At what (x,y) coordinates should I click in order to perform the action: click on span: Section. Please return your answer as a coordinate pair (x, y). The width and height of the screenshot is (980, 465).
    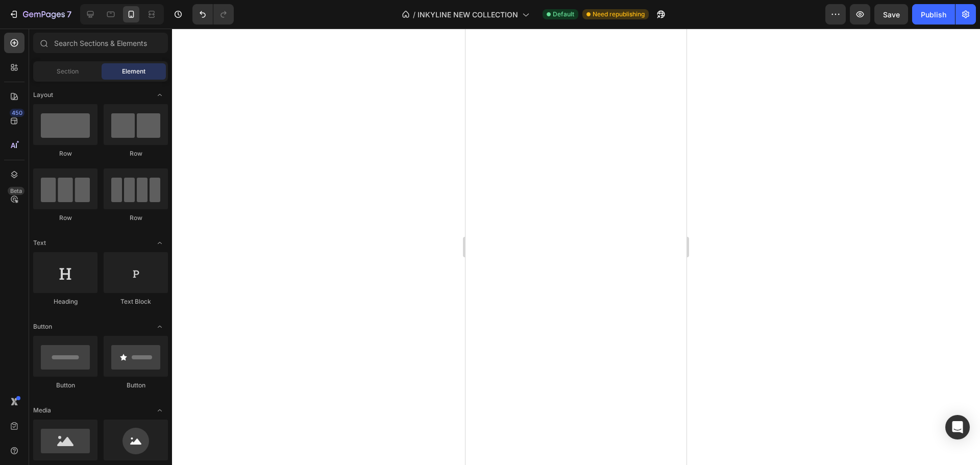
    Looking at the image, I should click on (67, 72).